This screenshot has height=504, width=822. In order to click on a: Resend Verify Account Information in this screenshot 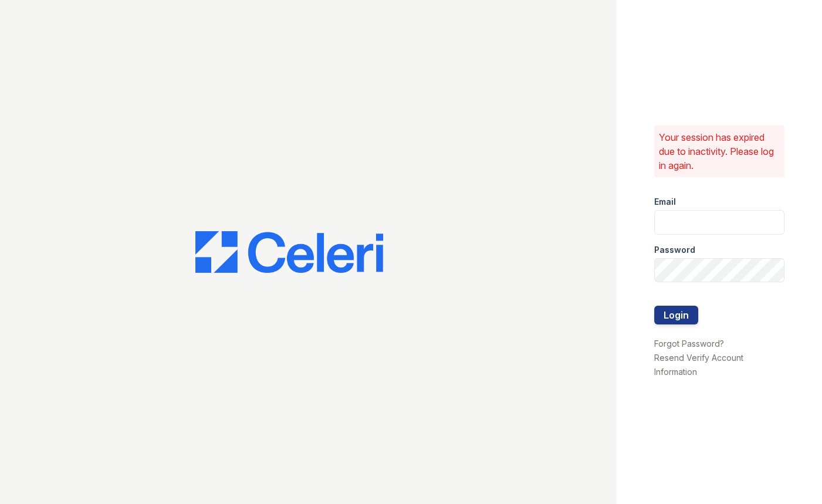, I will do `click(699, 364)`.